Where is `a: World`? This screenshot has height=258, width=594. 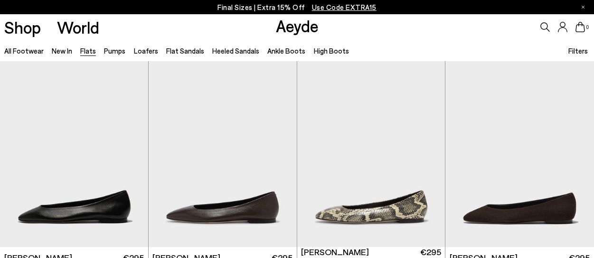
a: World is located at coordinates (78, 27).